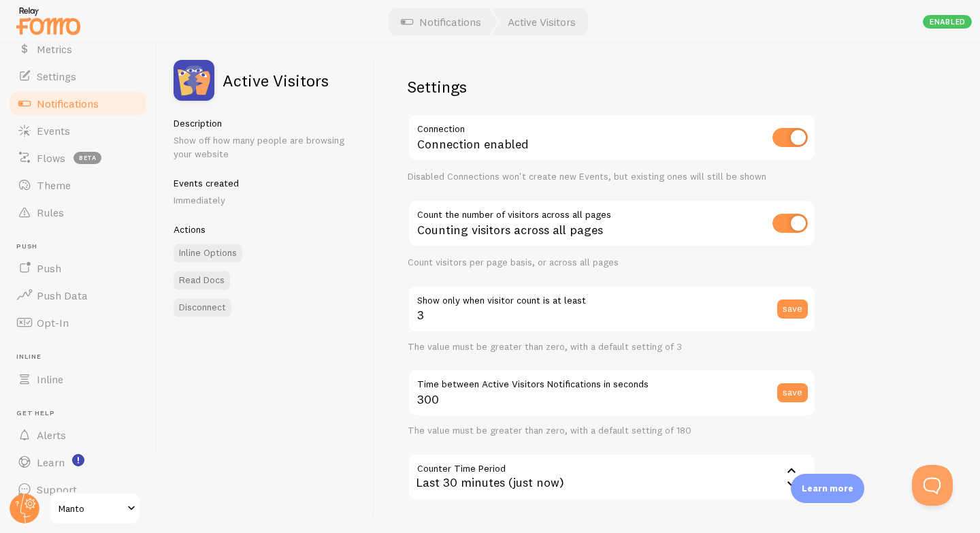 The width and height of the screenshot is (980, 533). Describe the element at coordinates (612, 380) in the screenshot. I see `label: Time between Active Visitors Notifications in seconds` at that location.